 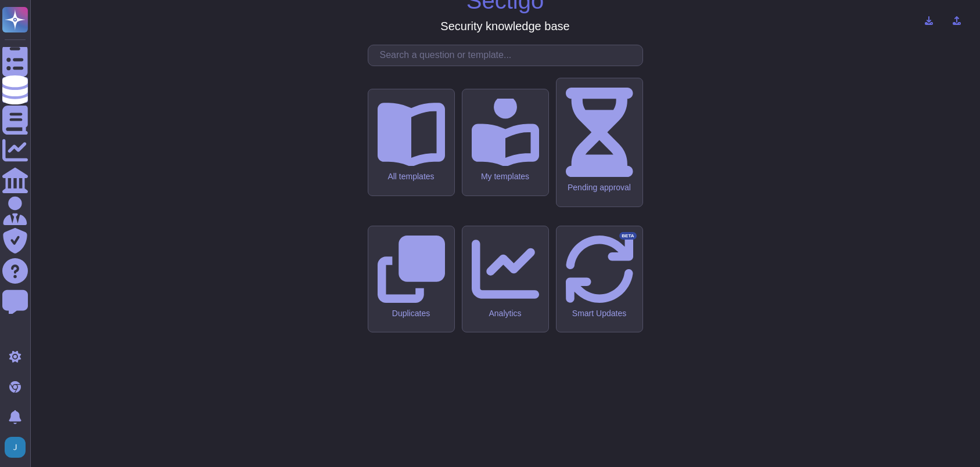 I want to click on div: BETA, so click(x=628, y=236).